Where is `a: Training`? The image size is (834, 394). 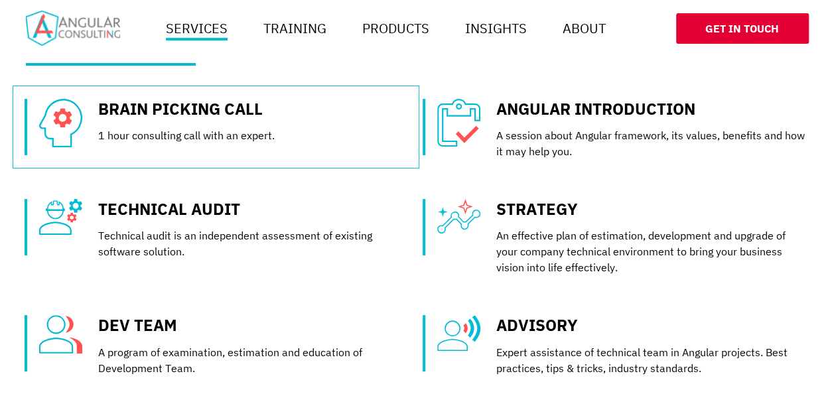
a: Training is located at coordinates (295, 29).